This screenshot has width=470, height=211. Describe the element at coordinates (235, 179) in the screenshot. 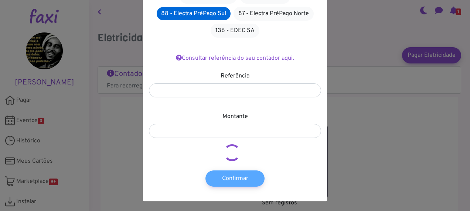

I see `button: Confirmar` at that location.